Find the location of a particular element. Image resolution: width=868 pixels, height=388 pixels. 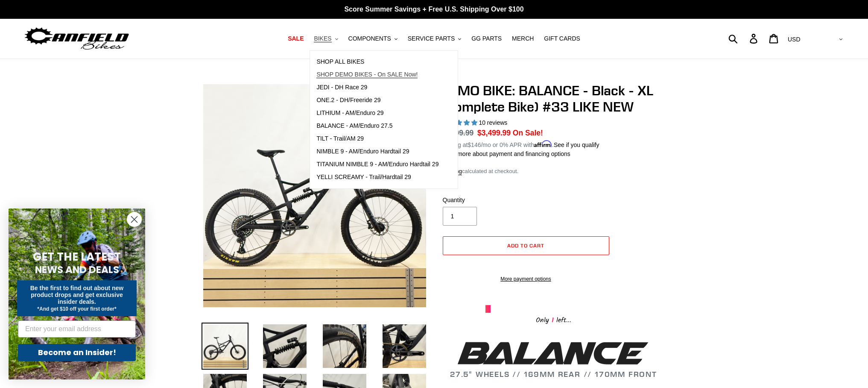

span: 1 is located at coordinates (552, 320).